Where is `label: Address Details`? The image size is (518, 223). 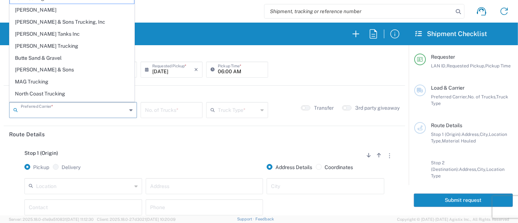
label: Address Details is located at coordinates (289, 167).